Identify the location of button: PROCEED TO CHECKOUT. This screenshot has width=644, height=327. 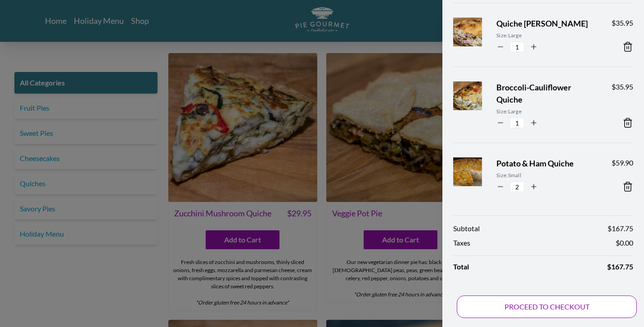
(547, 307).